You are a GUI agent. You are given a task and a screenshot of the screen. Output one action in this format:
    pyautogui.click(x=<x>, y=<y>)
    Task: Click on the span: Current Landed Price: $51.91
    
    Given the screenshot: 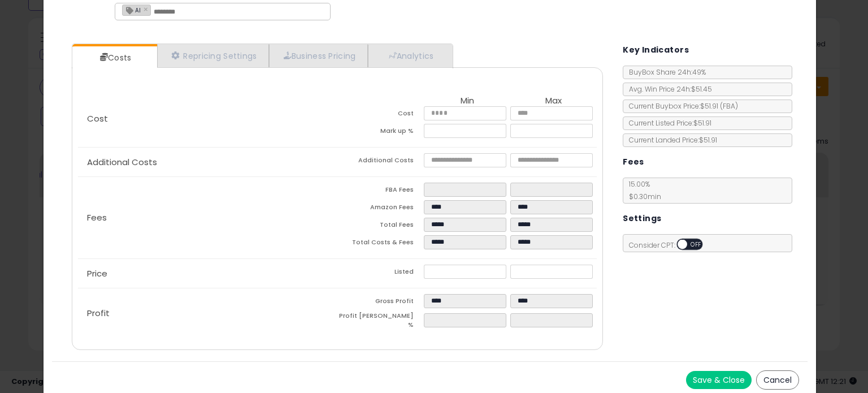 What is the action you would take?
    pyautogui.click(x=670, y=140)
    